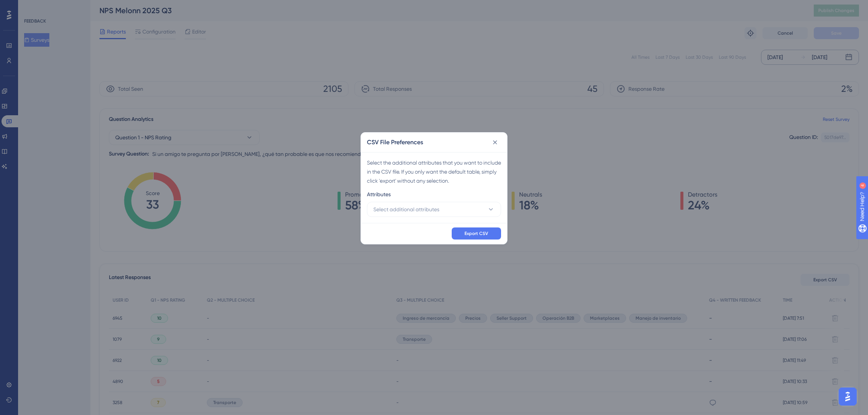 This screenshot has width=868, height=415. I want to click on span: Select additional attributes, so click(406, 210).